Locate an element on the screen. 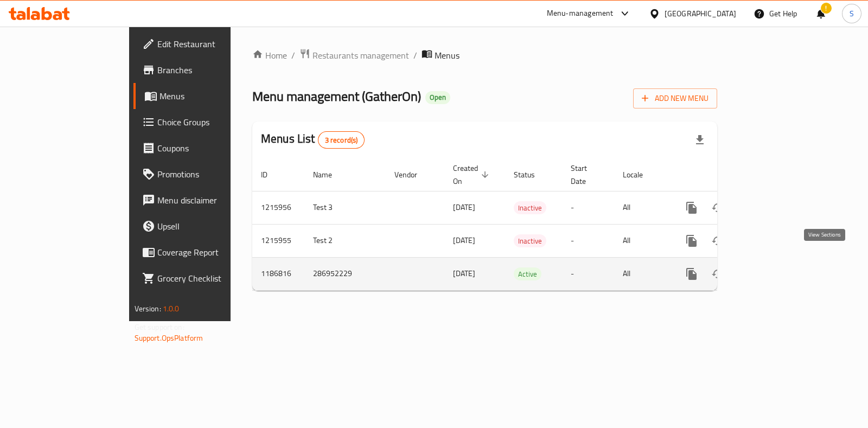 The image size is (868, 428). span: Coupons is located at coordinates (211, 148).